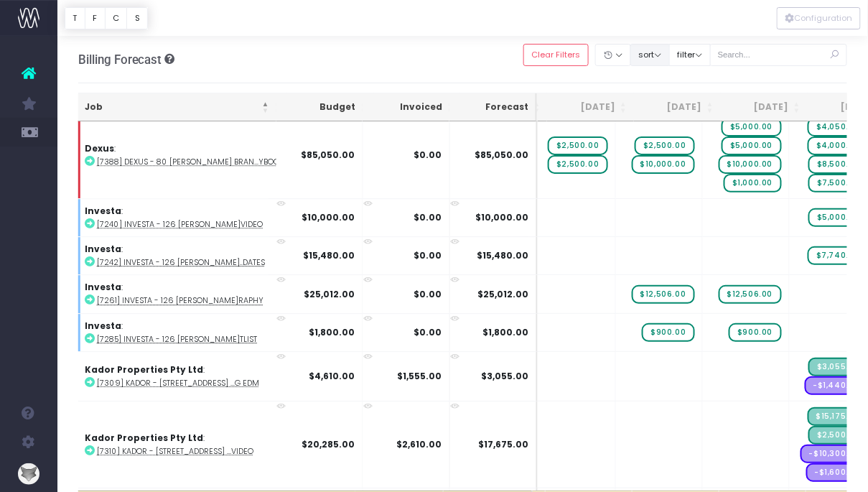 The image size is (868, 492). What do you see at coordinates (75, 18) in the screenshot?
I see `button: T` at bounding box center [75, 18].